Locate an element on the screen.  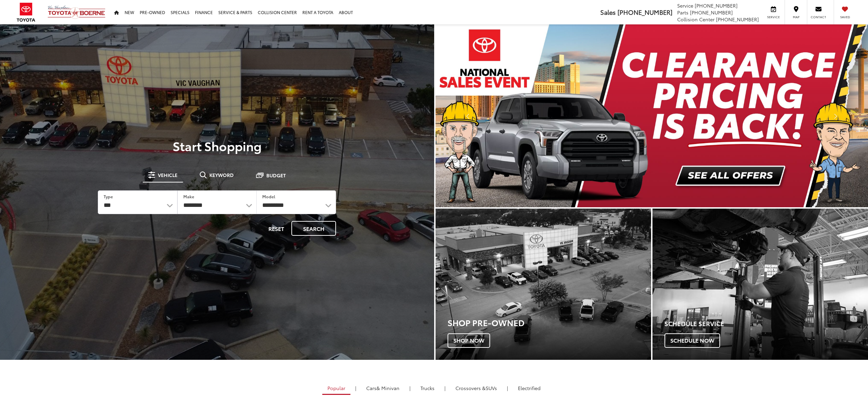
label: Model is located at coordinates (268, 196).